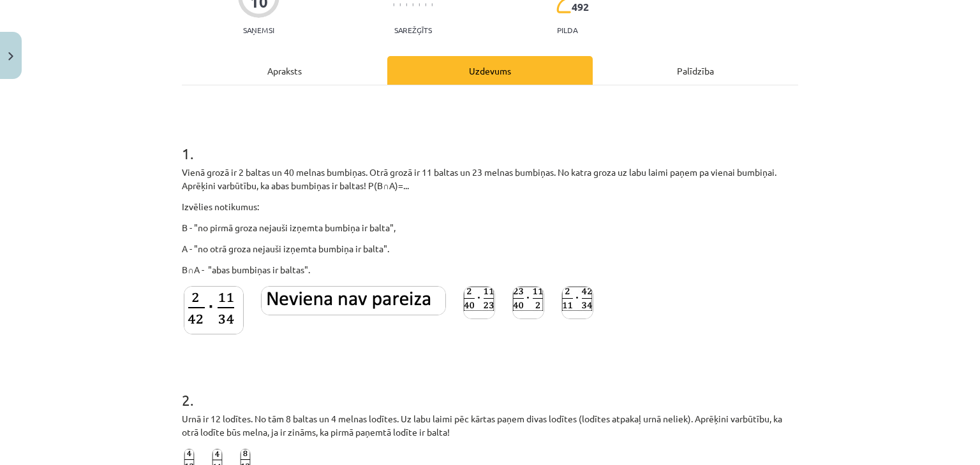  I want to click on h1: 2 ., so click(490, 389).